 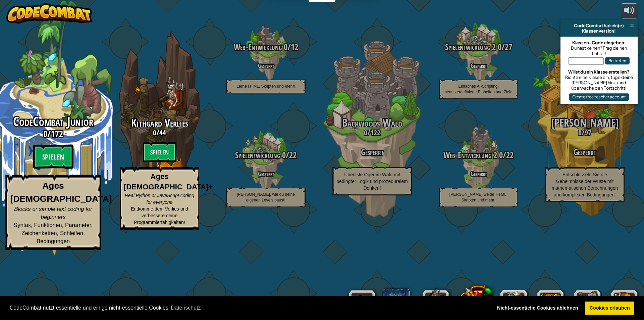 What do you see at coordinates (257, 155) in the screenshot?
I see `span: Spielentwicklung` at bounding box center [257, 155].